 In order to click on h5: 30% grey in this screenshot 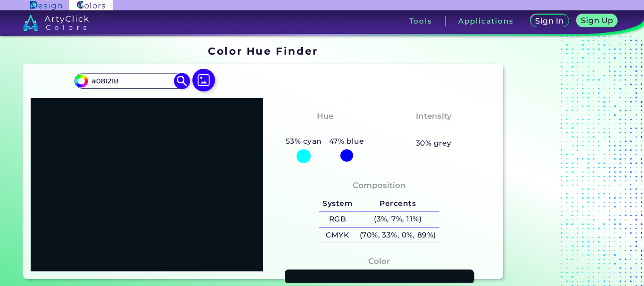, I will do `click(434, 143)`.